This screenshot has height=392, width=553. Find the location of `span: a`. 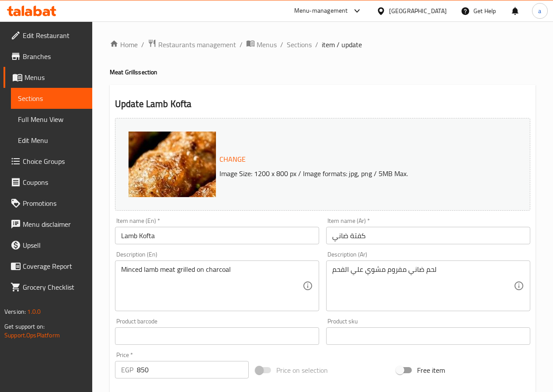

span: a is located at coordinates (540, 11).